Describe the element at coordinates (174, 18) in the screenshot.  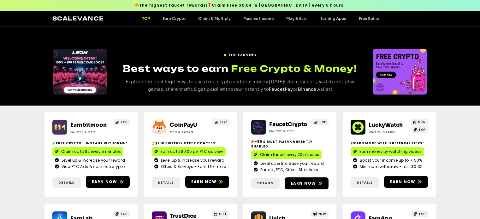
I see `a: Earn Crypto` at that location.